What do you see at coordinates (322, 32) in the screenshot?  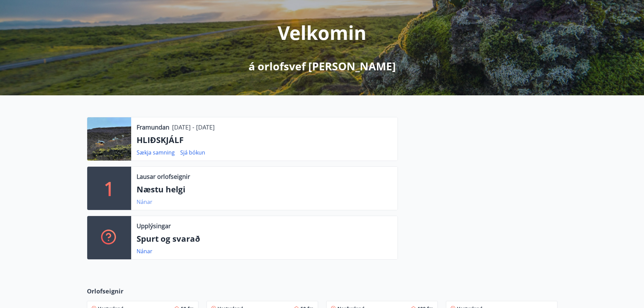 I see `p: Velkomin` at bounding box center [322, 32].